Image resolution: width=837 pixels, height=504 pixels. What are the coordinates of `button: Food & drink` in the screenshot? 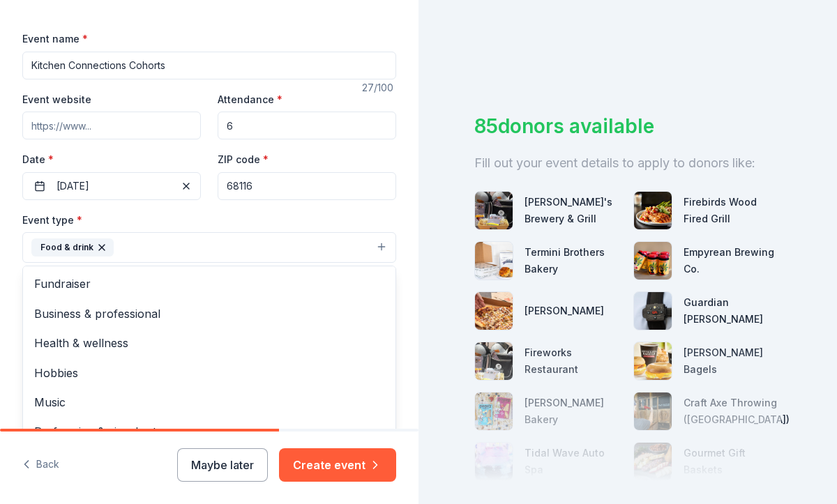 It's located at (210, 248).